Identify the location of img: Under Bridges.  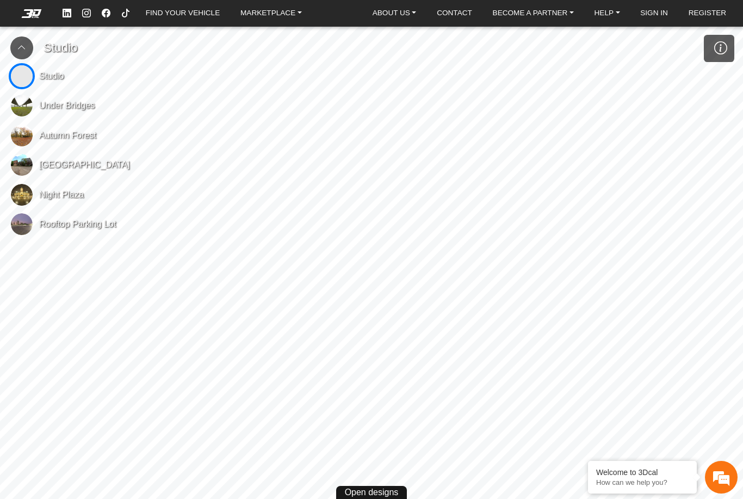
(22, 105).